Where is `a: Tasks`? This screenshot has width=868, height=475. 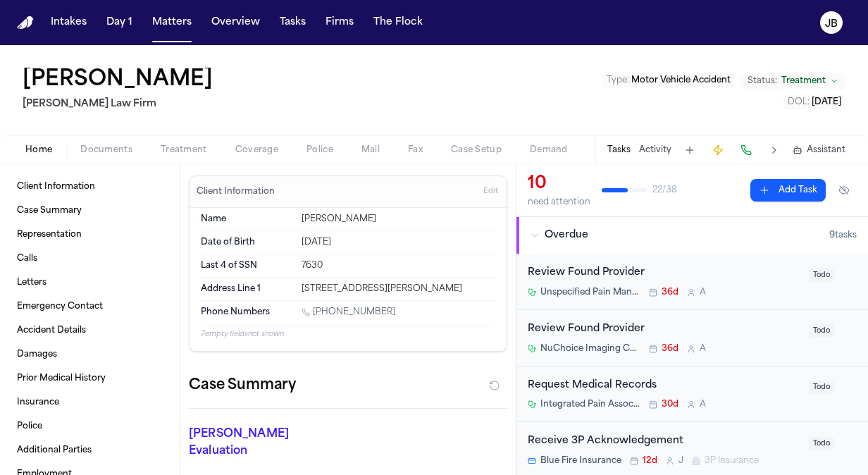
a: Tasks is located at coordinates (292, 23).